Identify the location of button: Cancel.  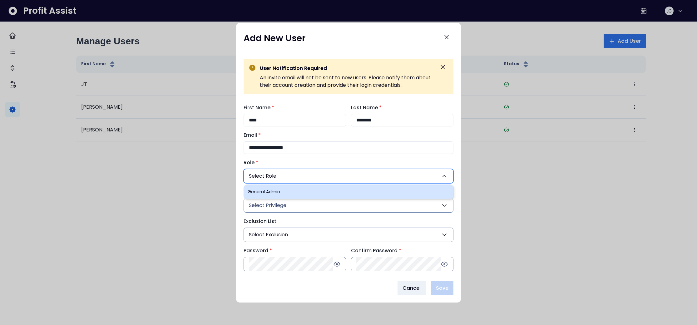
(412, 288).